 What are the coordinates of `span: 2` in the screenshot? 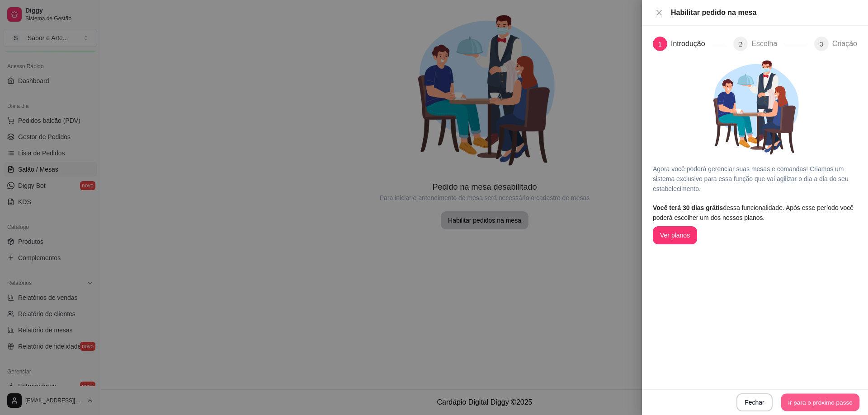 It's located at (741, 44).